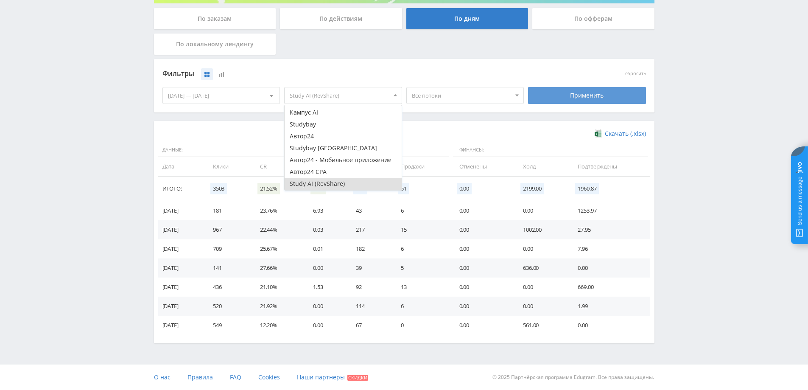 The height and width of the screenshot is (390, 808). I want to click on td: 23.76%, so click(278, 210).